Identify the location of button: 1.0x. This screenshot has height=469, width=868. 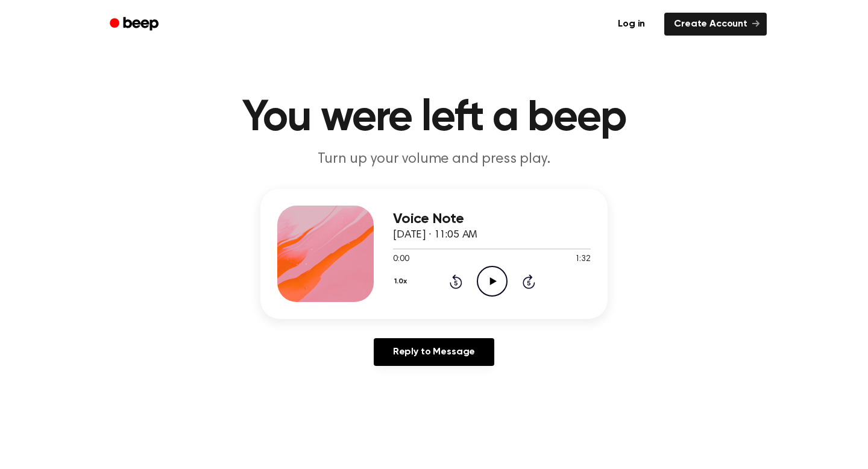
(402, 282).